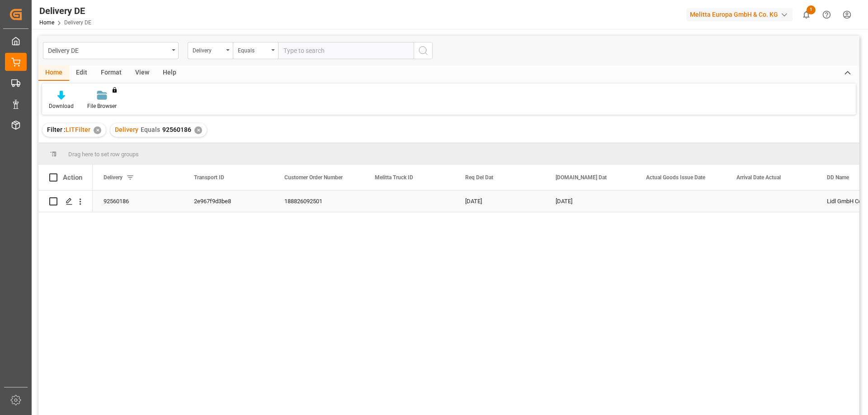  What do you see at coordinates (759, 178) in the screenshot?
I see `span: Arrival Date Actual` at bounding box center [759, 178].